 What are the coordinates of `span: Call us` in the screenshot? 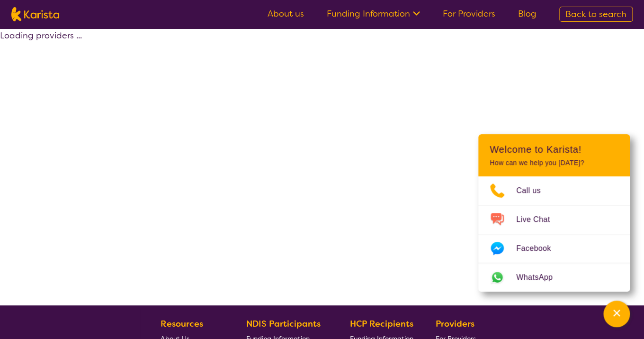 It's located at (534, 191).